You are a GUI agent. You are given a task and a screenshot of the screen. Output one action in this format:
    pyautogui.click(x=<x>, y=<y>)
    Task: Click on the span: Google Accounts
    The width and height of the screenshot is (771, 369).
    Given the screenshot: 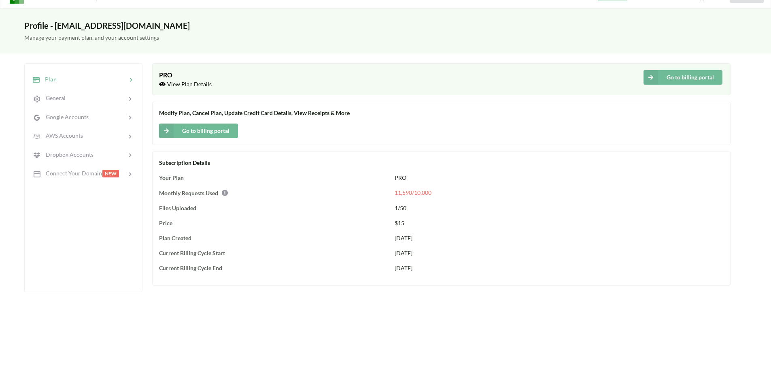 What is the action you would take?
    pyautogui.click(x=65, y=117)
    